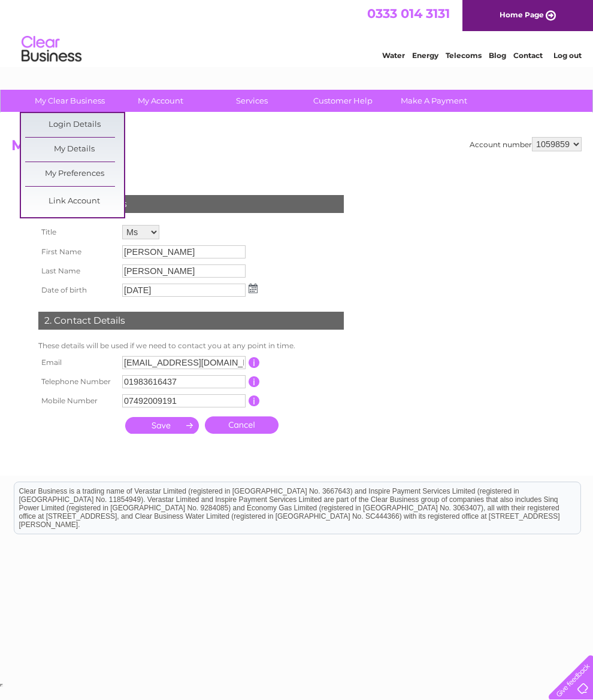 Image resolution: width=593 pixels, height=700 pixels. I want to click on a: My Account, so click(161, 101).